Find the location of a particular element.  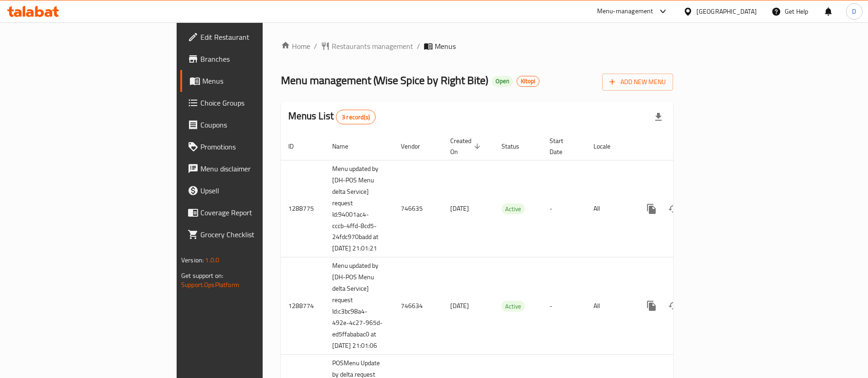

a: Menu disclaimer is located at coordinates (251, 168).